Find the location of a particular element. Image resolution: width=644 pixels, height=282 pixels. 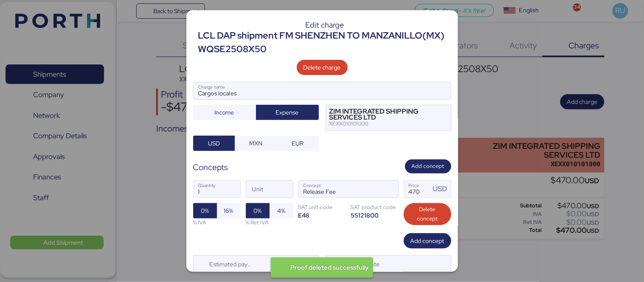

span: EUR is located at coordinates (298, 144).